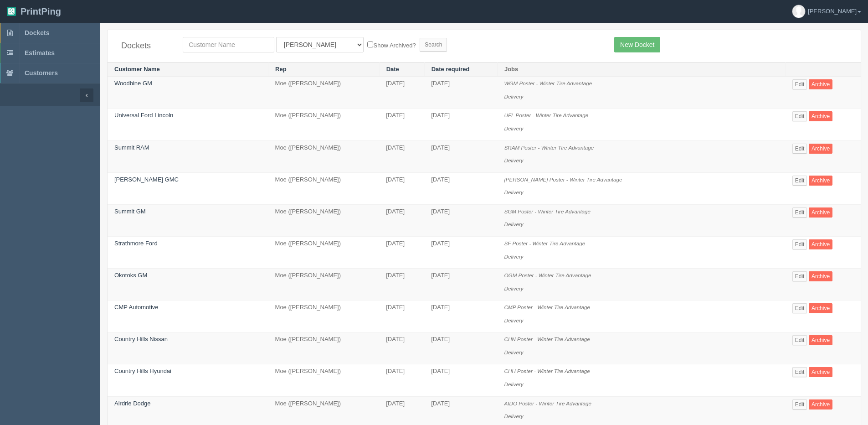  Describe the element at coordinates (136, 243) in the screenshot. I see `a: Strathmore Ford` at that location.